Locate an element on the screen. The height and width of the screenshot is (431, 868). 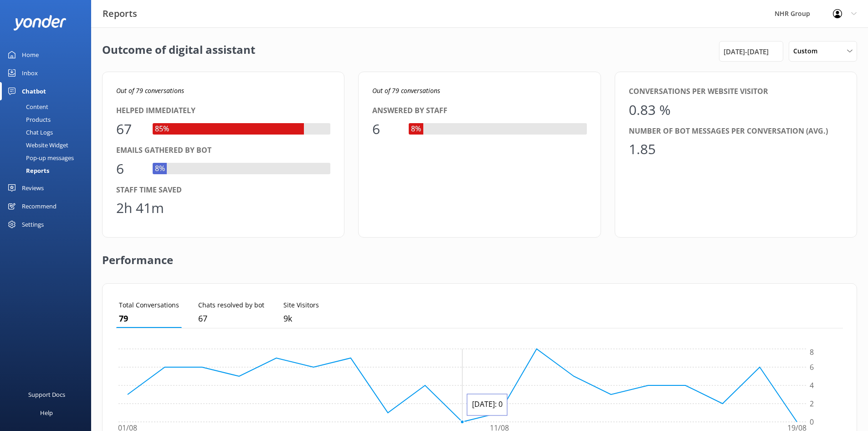
div: Emails gathered by bot is located at coordinates (223, 150).